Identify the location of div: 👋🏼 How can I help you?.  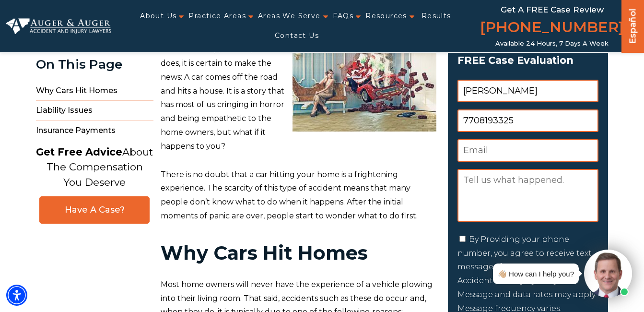
(536, 274).